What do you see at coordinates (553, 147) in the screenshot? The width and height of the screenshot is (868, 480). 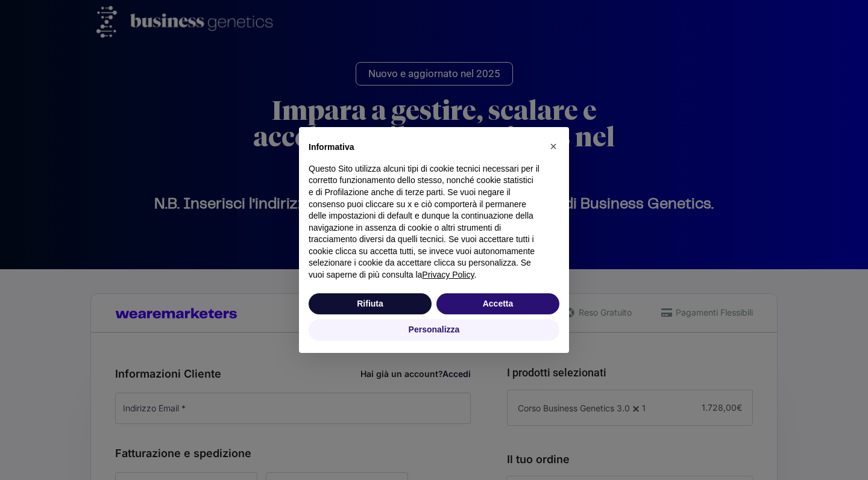 I see `button: Chiudi questa informativa` at bounding box center [553, 147].